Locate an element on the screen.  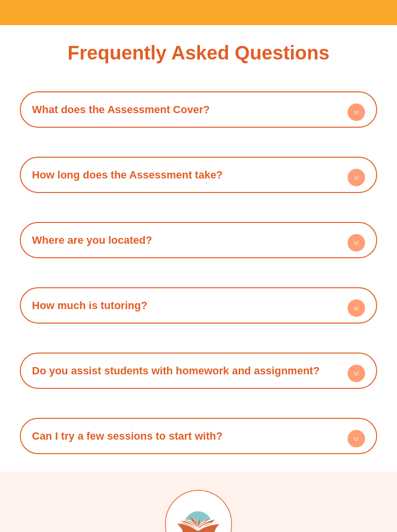
h4: What does the Assessment Cover? is located at coordinates (198, 109).